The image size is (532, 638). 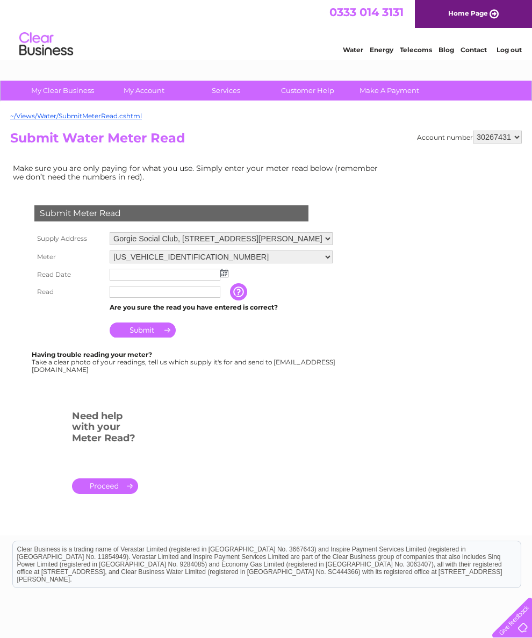 What do you see at coordinates (76, 116) in the screenshot?
I see `a: ~/Views/Water/SubmitMeterRead.cshtml` at bounding box center [76, 116].